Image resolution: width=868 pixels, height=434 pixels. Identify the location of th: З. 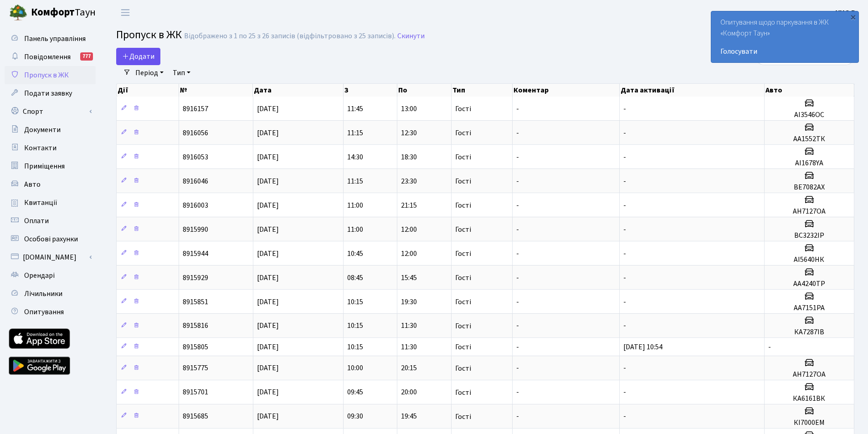
(370, 90).